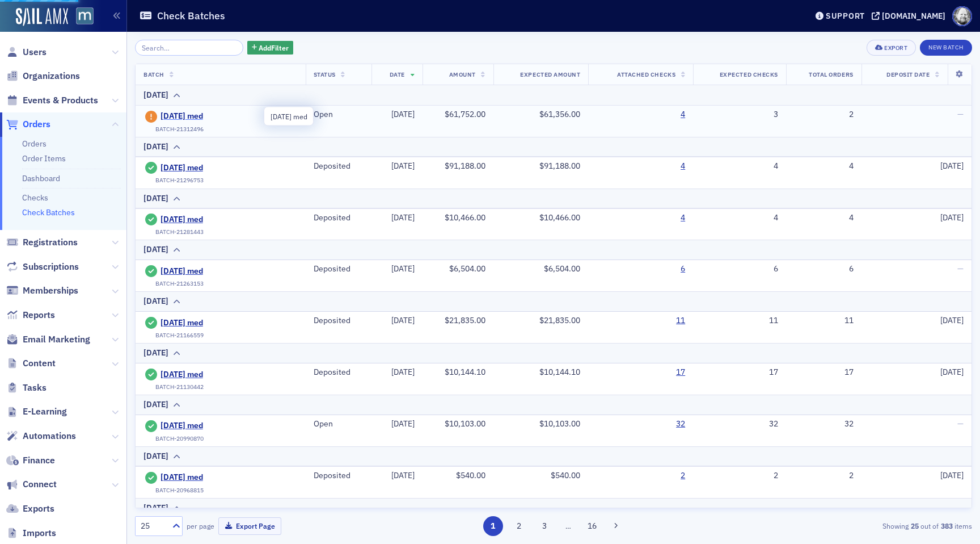 The image size is (980, 544). I want to click on button: 3, so click(544, 526).